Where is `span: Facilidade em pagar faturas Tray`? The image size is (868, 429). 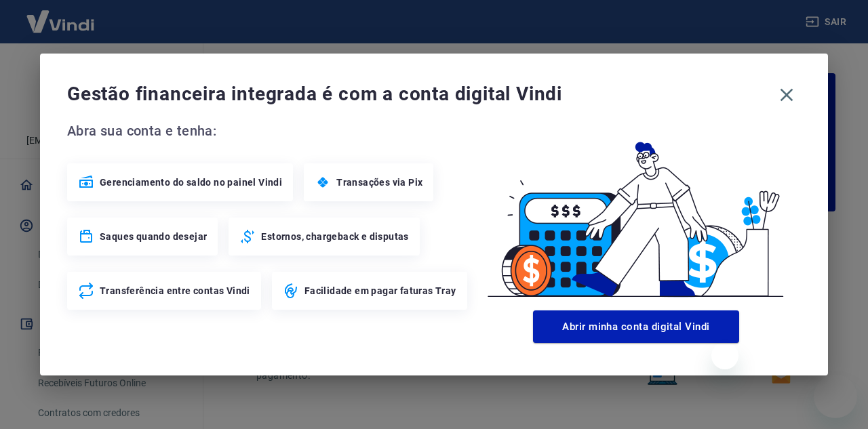 span: Facilidade em pagar faturas Tray is located at coordinates (380, 291).